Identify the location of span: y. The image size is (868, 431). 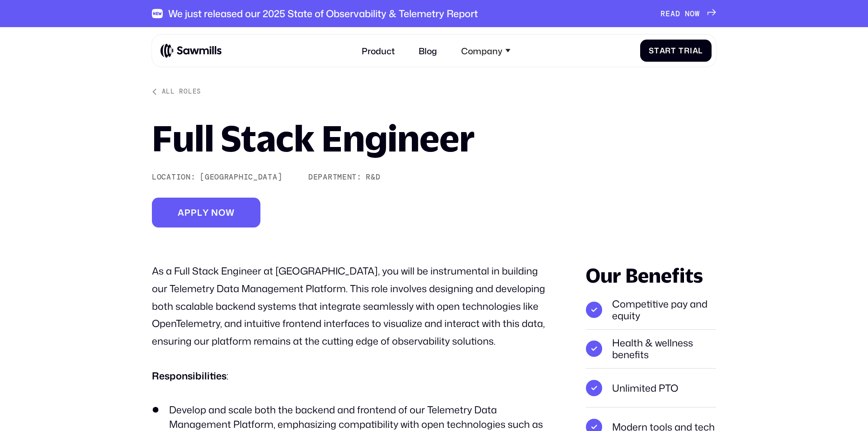
(205, 212).